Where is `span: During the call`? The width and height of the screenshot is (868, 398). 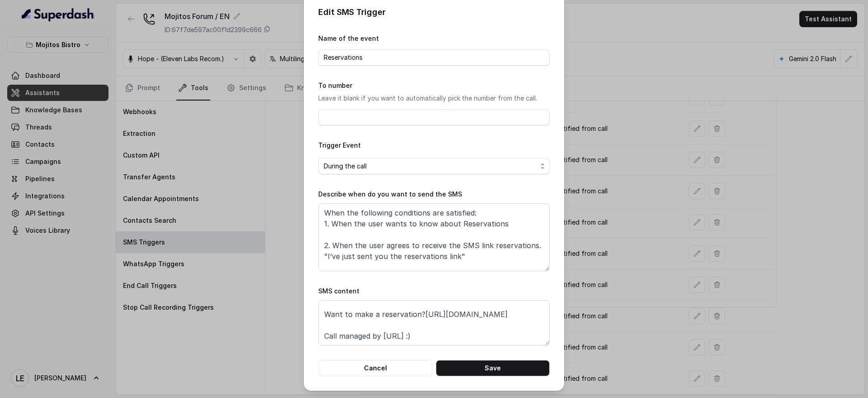
span: During the call is located at coordinates (431, 166).